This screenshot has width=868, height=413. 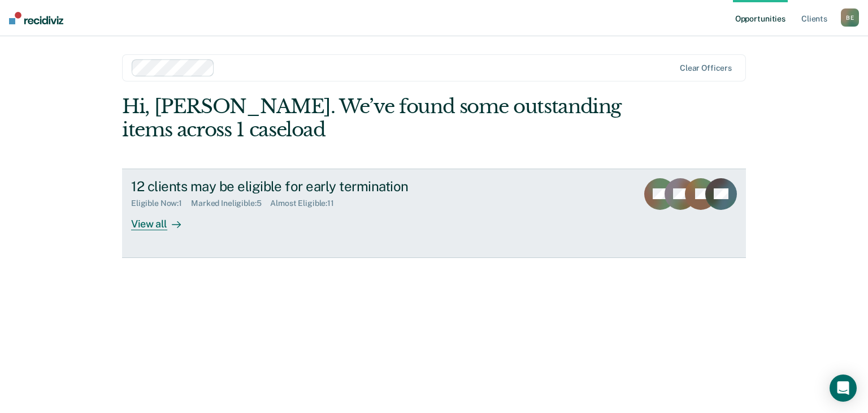 I want to click on div: 12 clients may be eligible for early termination, so click(x=330, y=186).